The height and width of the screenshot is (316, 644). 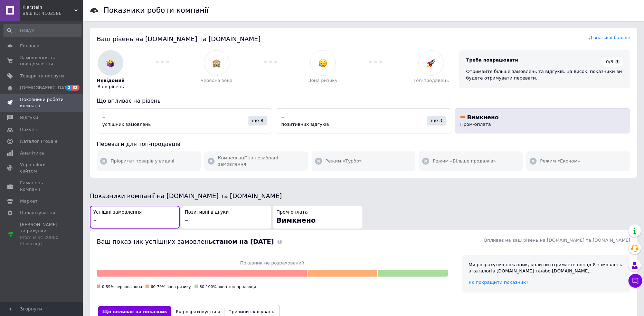 What do you see at coordinates (545, 75) in the screenshot?
I see `div: Отримайте більше замовлень та відгуків. За високі показники ви будете отримувати переваги.` at bounding box center [545, 75].